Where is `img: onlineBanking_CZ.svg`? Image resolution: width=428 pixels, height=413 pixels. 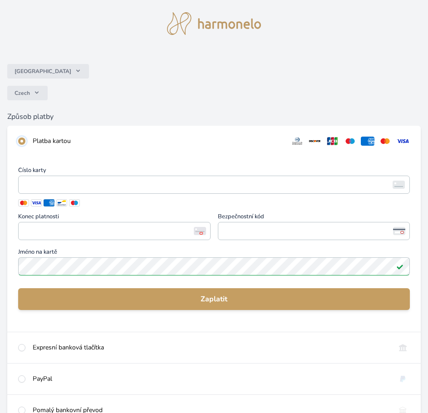 img: onlineBanking_CZ.svg is located at coordinates (402, 347).